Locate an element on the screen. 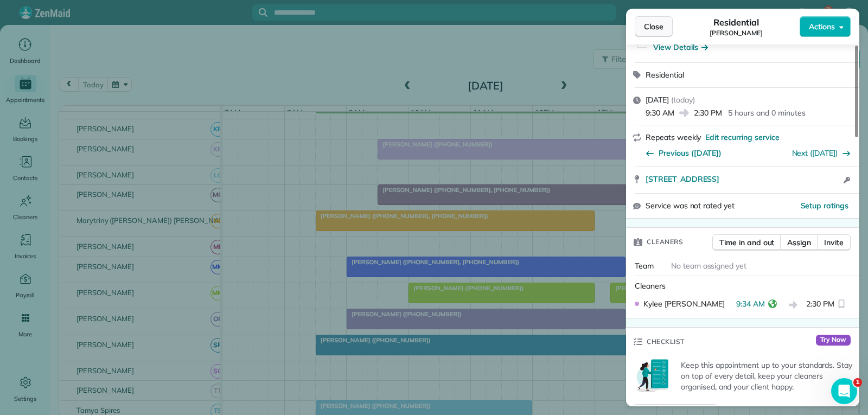  button: Open access information is located at coordinates (846, 180).